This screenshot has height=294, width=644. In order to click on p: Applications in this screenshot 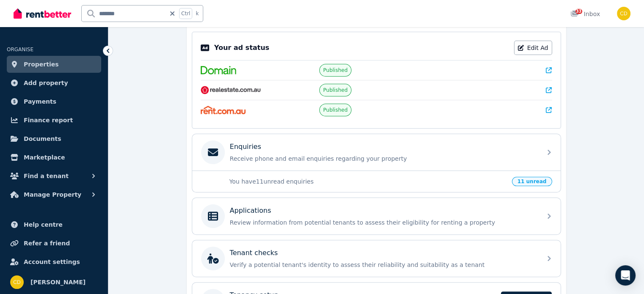, I will do `click(251, 211)`.